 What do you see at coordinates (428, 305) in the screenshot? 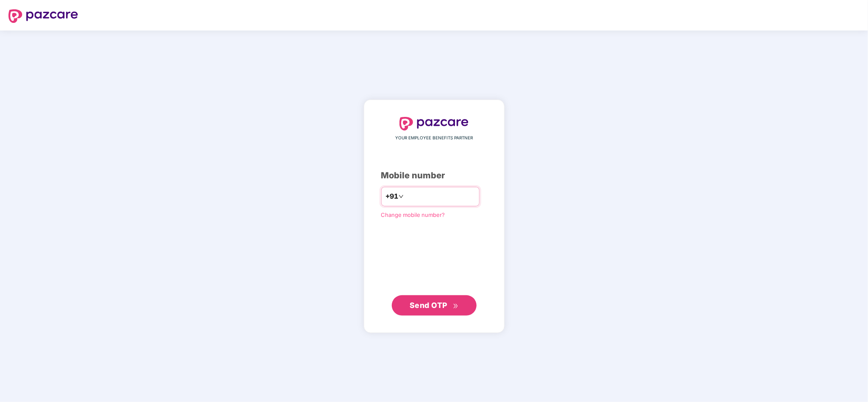
I see `span: Send OTP` at bounding box center [428, 305].